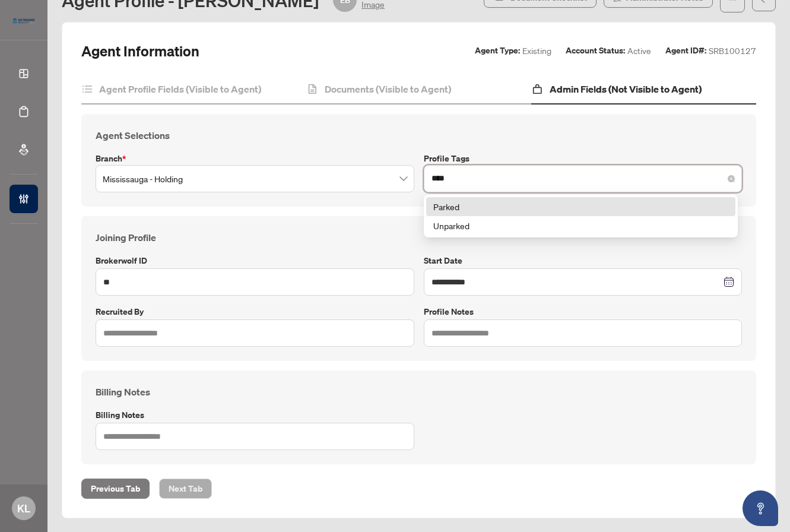 The height and width of the screenshot is (532, 790). Describe the element at coordinates (116, 489) in the screenshot. I see `span: Previous Tab` at that location.